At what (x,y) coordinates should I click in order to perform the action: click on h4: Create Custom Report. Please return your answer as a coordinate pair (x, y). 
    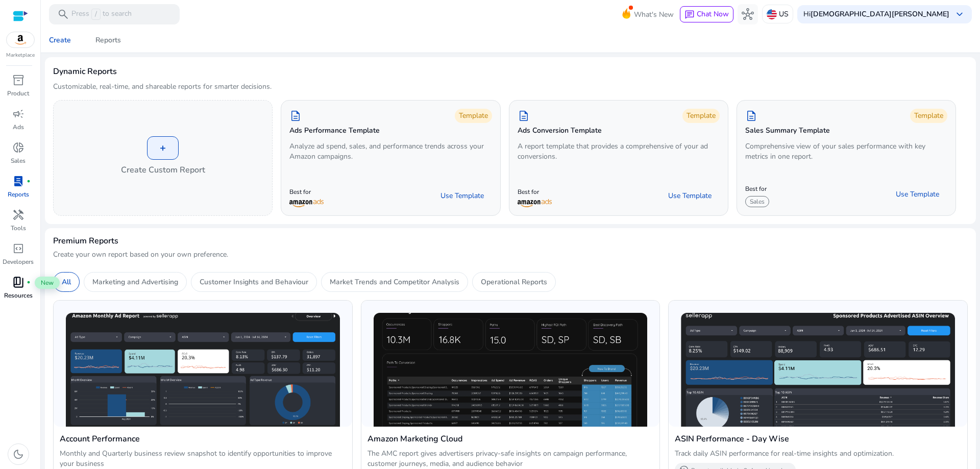
    Looking at the image, I should click on (163, 170).